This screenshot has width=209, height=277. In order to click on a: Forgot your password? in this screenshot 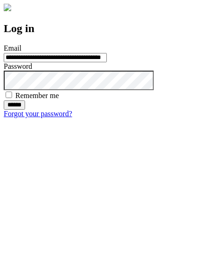, I will do `click(38, 114)`.